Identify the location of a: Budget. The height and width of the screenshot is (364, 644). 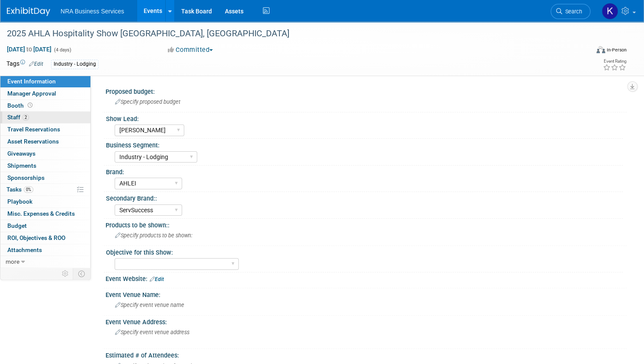
(45, 226).